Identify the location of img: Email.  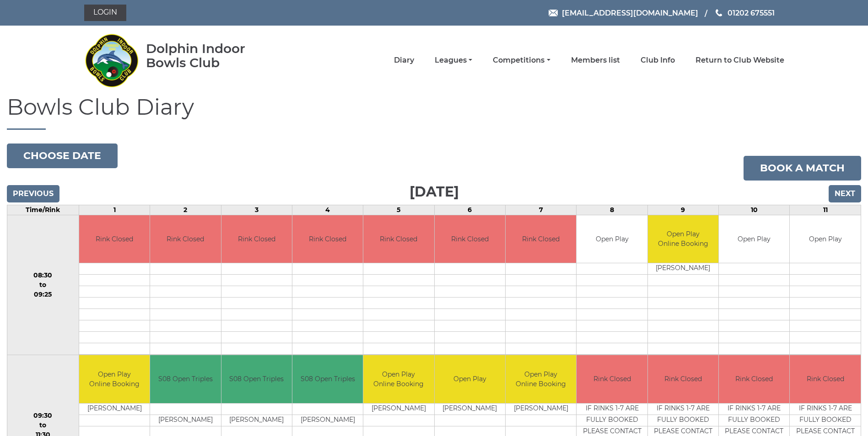
(553, 13).